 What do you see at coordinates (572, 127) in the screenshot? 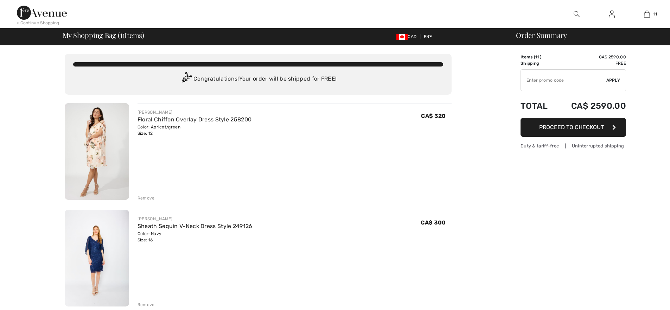
I see `span: Proceed to Checkout` at bounding box center [572, 127].